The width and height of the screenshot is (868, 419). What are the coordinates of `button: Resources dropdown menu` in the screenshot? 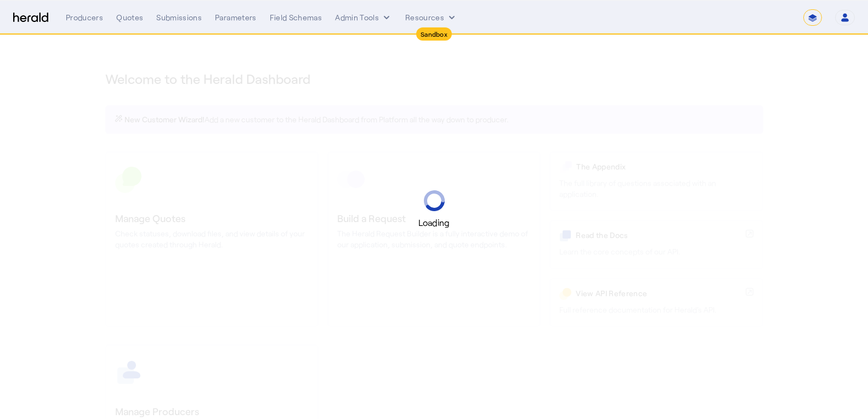 It's located at (431, 18).